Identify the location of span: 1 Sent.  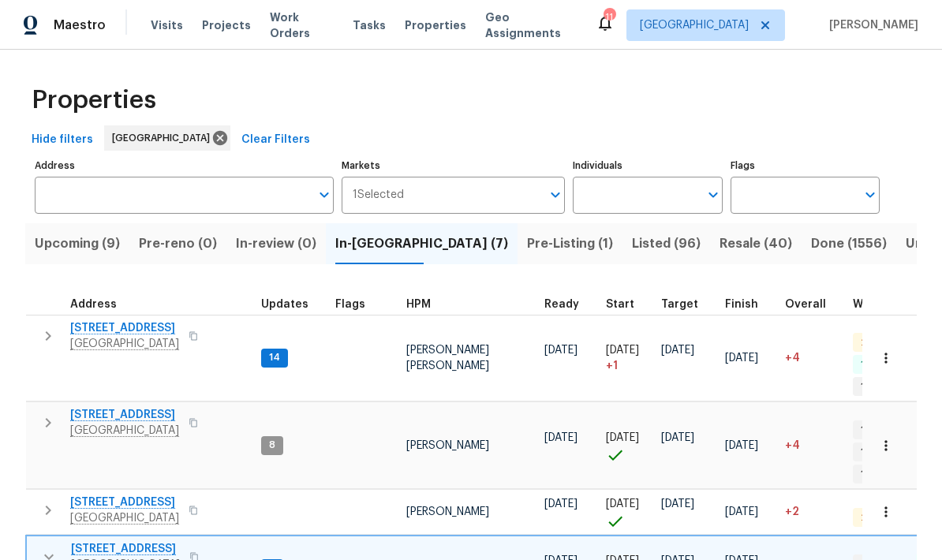
(875, 452).